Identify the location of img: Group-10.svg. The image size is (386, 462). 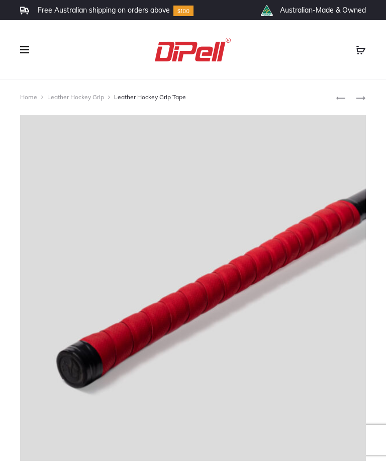
(184, 11).